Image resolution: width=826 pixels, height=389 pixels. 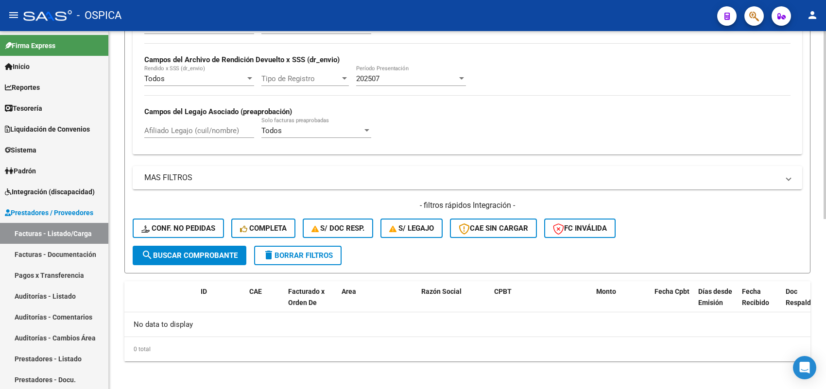 I want to click on mat-expansion-panel-header: MAS FILTROS, so click(x=468, y=178).